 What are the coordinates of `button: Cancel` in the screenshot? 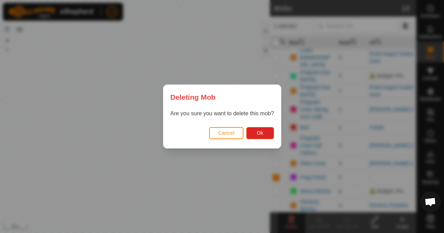 It's located at (226, 133).